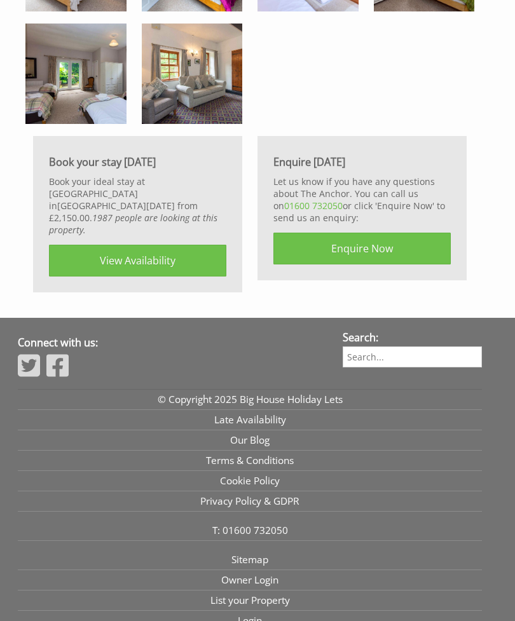 Image resolution: width=515 pixels, height=621 pixels. I want to click on a: Enquire Now, so click(362, 249).